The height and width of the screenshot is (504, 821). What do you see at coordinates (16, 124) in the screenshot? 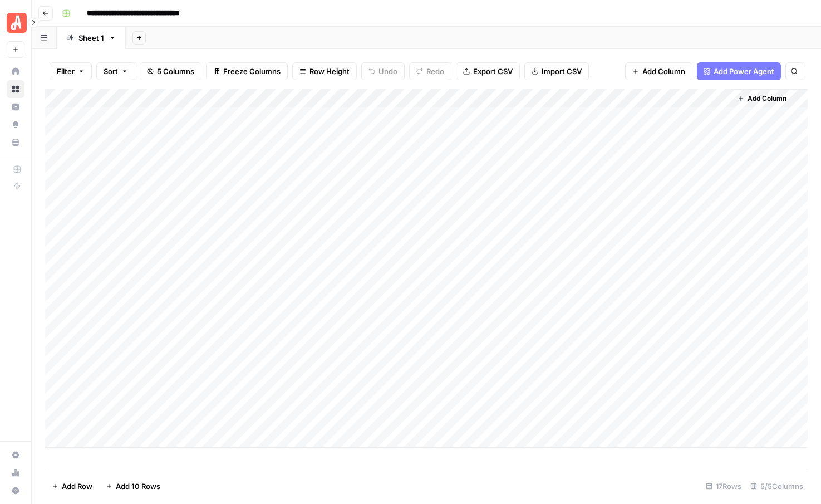
I see `a: Opportunities` at bounding box center [16, 124].